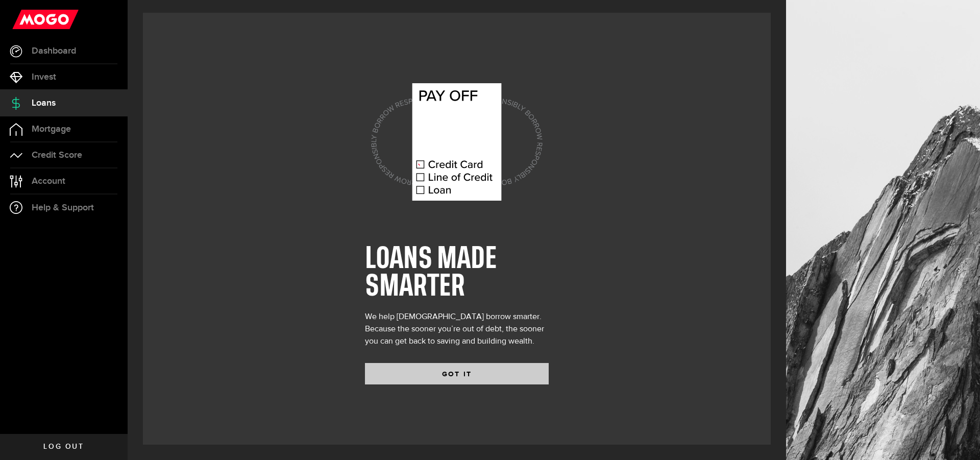 The width and height of the screenshot is (980, 460). I want to click on h1: LOANS MADE SMARTER, so click(457, 273).